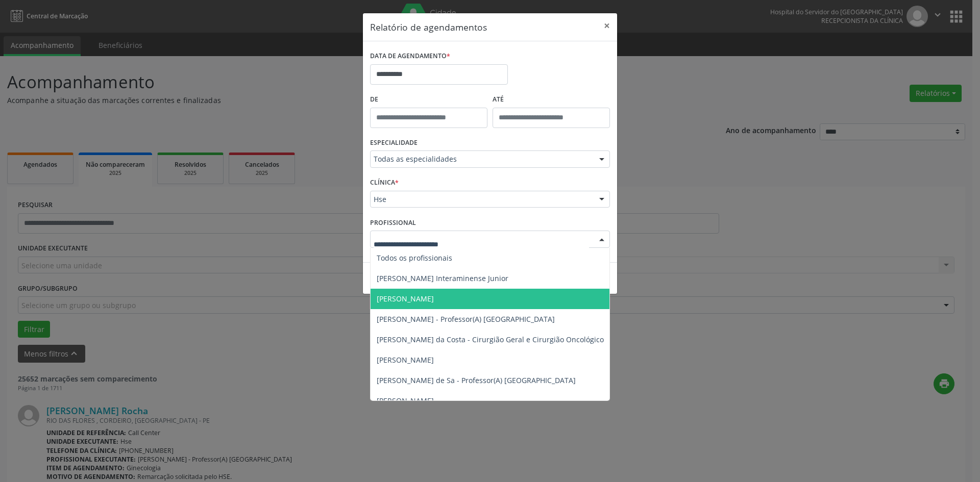 The height and width of the screenshot is (482, 980). Describe the element at coordinates (607, 25) in the screenshot. I see `button: Close` at that location.